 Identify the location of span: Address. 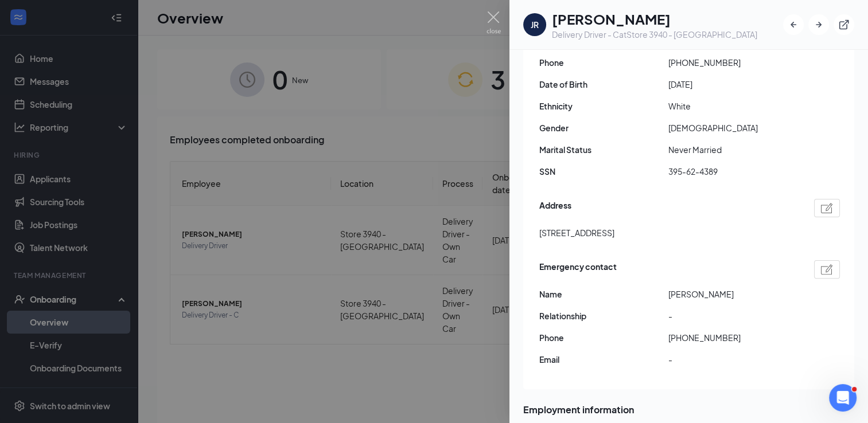
(555, 208).